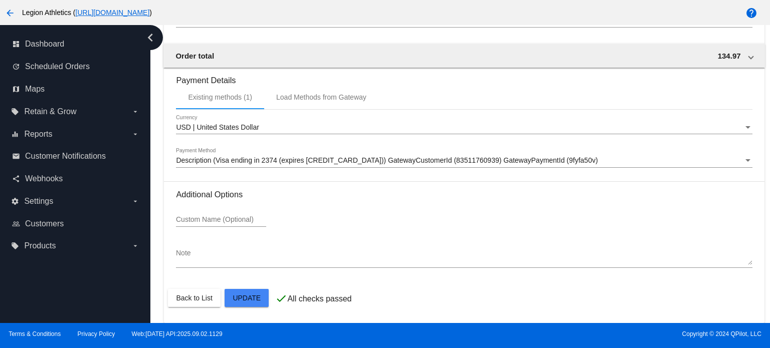 Image resolution: width=770 pixels, height=348 pixels. Describe the element at coordinates (281, 299) in the screenshot. I see `mat-icon: check` at that location.